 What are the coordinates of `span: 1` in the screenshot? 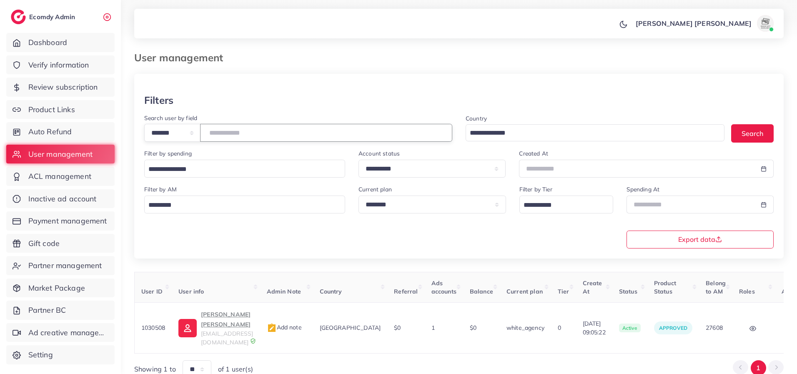 It's located at (433, 328).